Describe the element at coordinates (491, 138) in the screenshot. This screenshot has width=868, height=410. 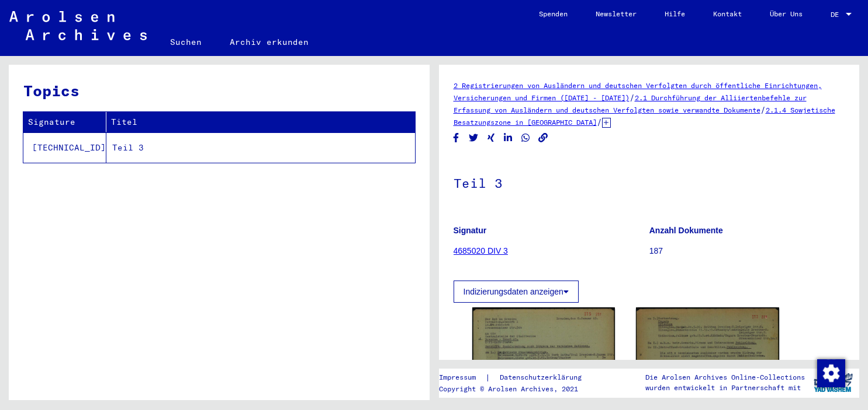
I see `button: Share on Xing` at that location.